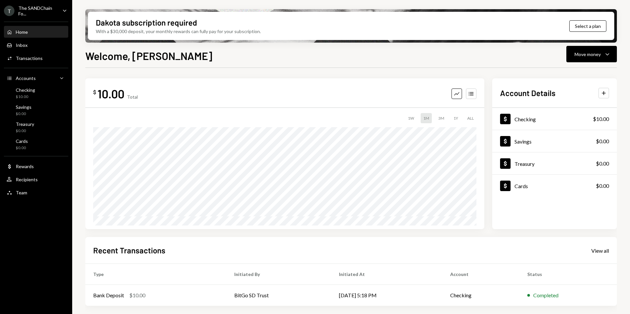 The height and width of the screenshot is (314, 630). What do you see at coordinates (279, 296) in the screenshot?
I see `td: BitGo SD Trust` at bounding box center [279, 296].